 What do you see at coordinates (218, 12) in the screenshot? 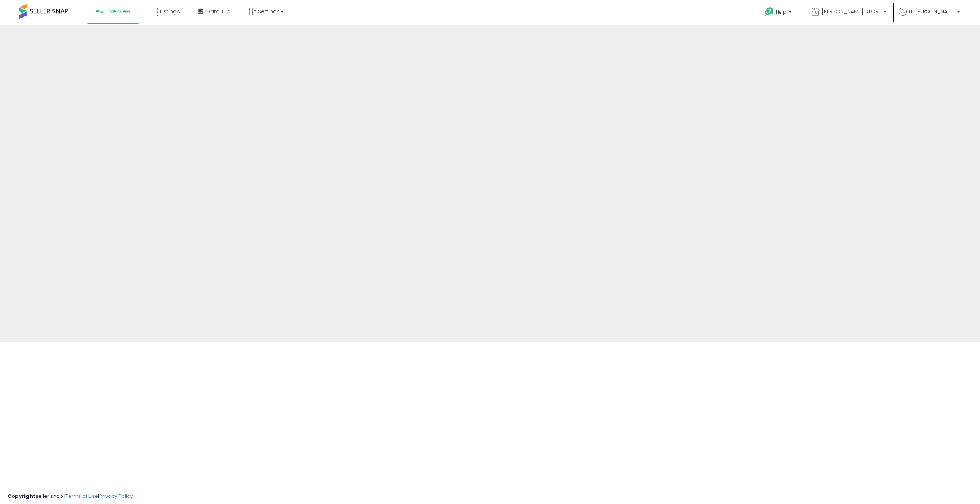
I see `span: DataHub` at bounding box center [218, 12].